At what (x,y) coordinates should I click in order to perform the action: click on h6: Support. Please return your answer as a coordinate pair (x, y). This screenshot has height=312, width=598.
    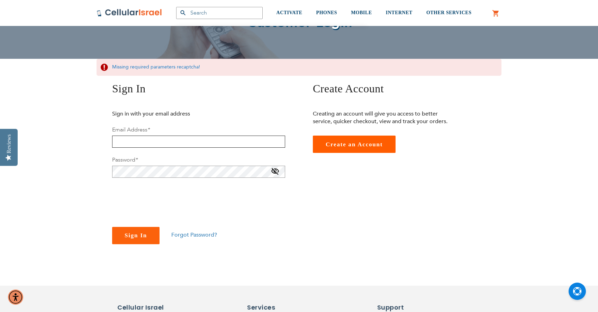
    Looking at the image, I should click on (398, 308).